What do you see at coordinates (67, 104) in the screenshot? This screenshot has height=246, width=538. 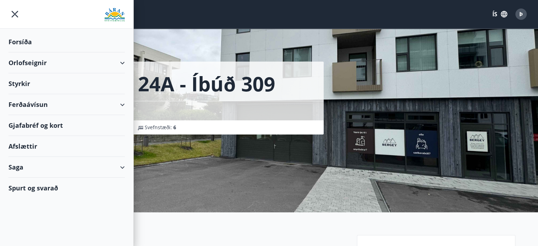 I see `div: Ferðaávísun` at bounding box center [67, 104].